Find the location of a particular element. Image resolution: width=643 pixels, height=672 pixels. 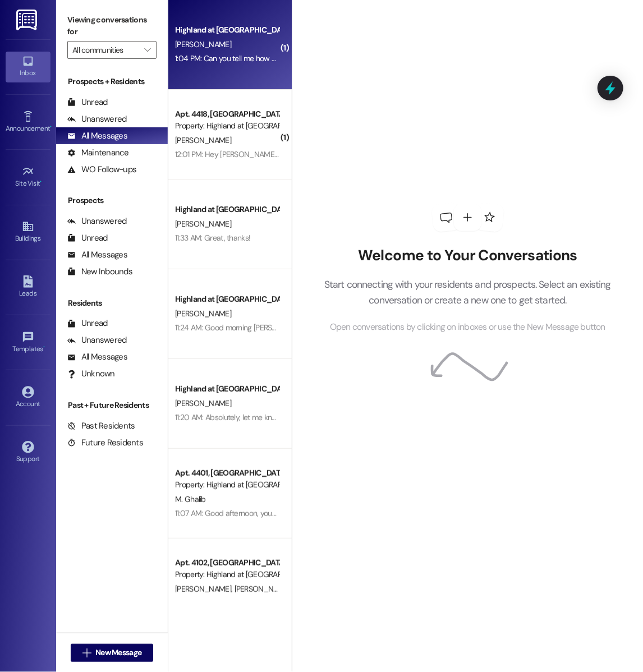

span: M. Ghalib is located at coordinates (190, 500).